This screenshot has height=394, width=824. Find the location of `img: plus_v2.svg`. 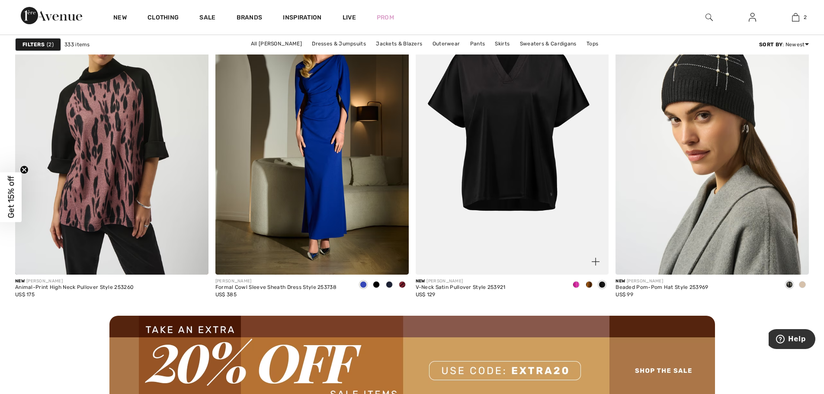

img: plus_v2.svg is located at coordinates (596, 262).